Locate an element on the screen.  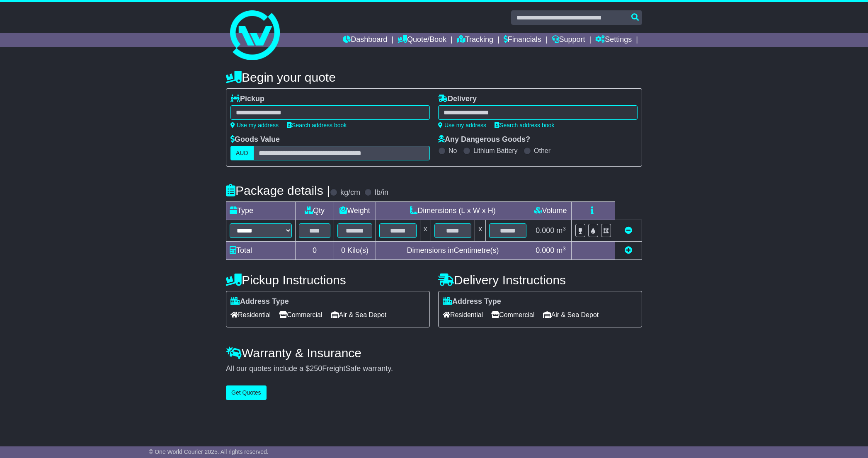
a: Support is located at coordinates (568, 41).